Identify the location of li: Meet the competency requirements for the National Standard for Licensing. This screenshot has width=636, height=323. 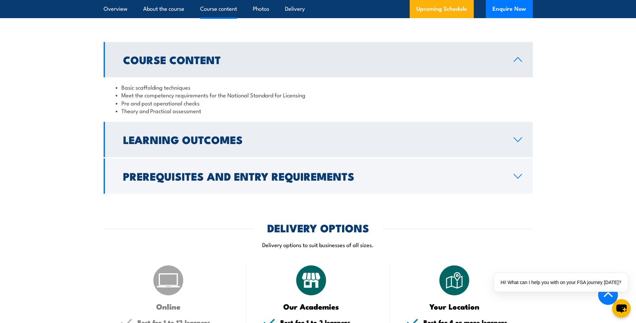
(318, 95).